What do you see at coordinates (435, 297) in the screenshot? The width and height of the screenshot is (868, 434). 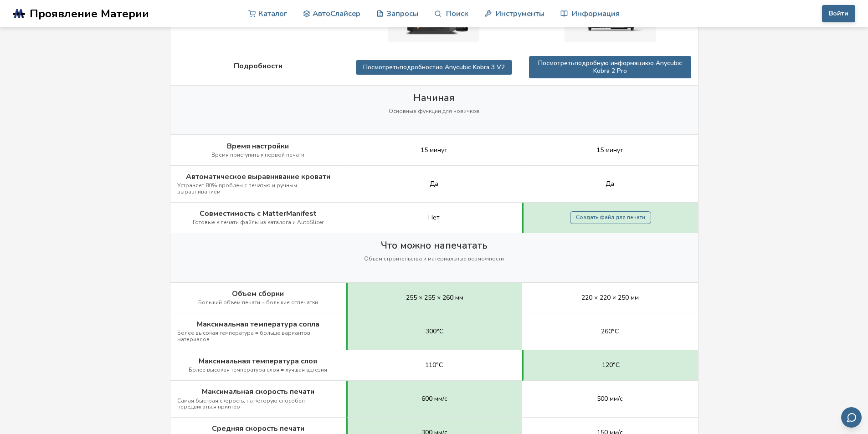 I see `font: 255 × 255 × 260 мм` at bounding box center [435, 297].